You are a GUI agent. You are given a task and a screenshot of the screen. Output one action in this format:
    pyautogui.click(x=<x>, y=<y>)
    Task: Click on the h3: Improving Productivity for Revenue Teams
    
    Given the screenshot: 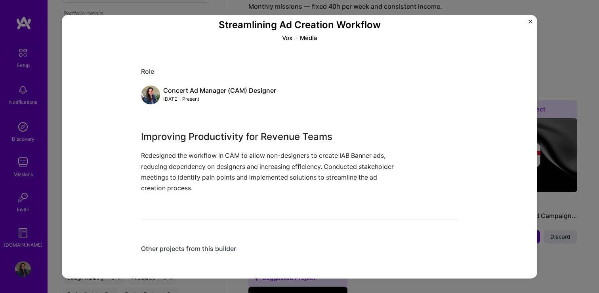 What is the action you would take?
    pyautogui.click(x=270, y=137)
    